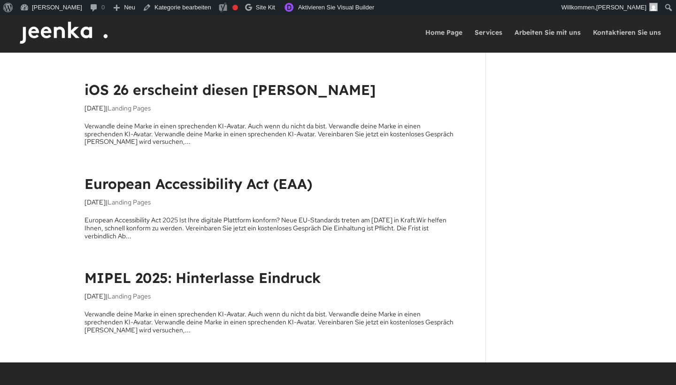  What do you see at coordinates (444, 39) in the screenshot?
I see `a: Home Page` at bounding box center [444, 39].